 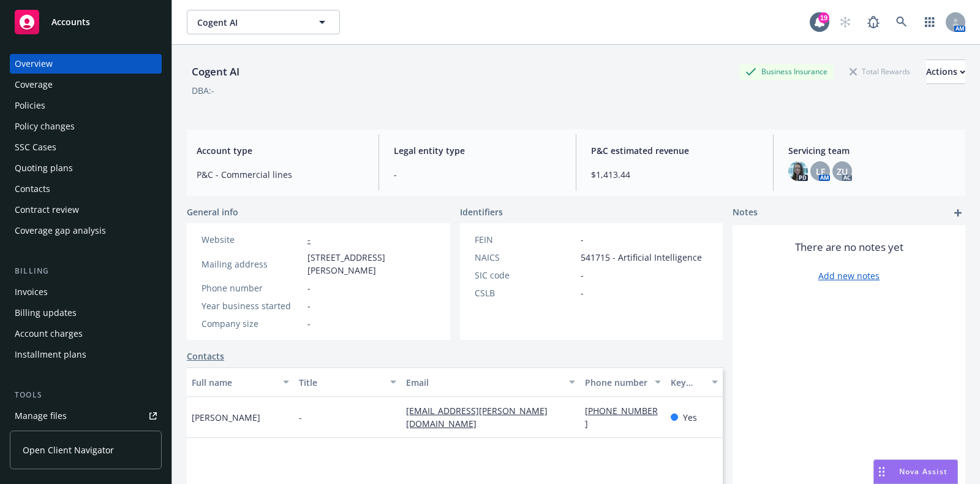 What do you see at coordinates (215, 72) in the screenshot?
I see `div: Cogent AI` at bounding box center [215, 72].